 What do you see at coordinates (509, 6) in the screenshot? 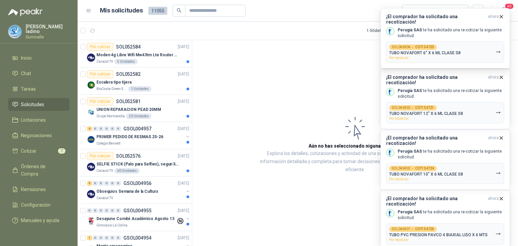
I see `span: 40` at bounding box center [509, 6].